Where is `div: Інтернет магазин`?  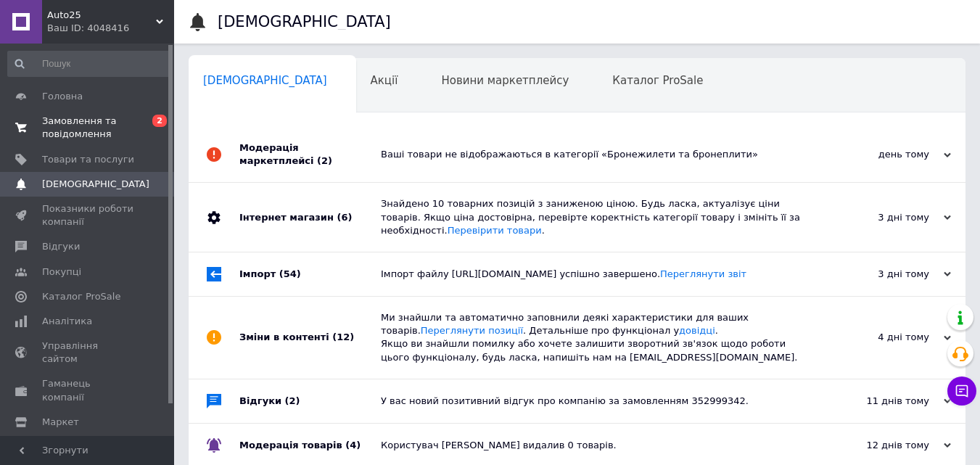 div: Інтернет магазин is located at coordinates (310, 217).